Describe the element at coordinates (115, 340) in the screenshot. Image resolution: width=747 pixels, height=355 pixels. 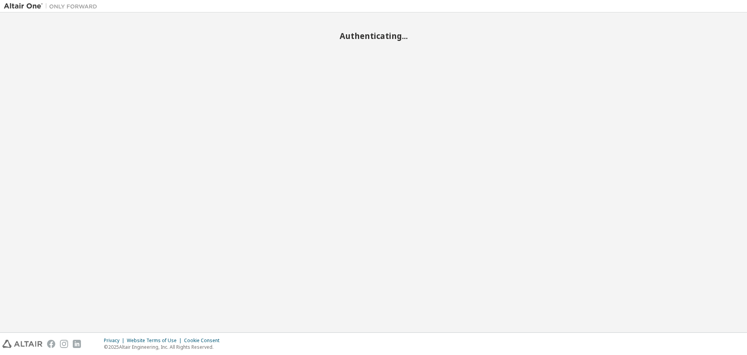
I see `div: Privacy` at that location.